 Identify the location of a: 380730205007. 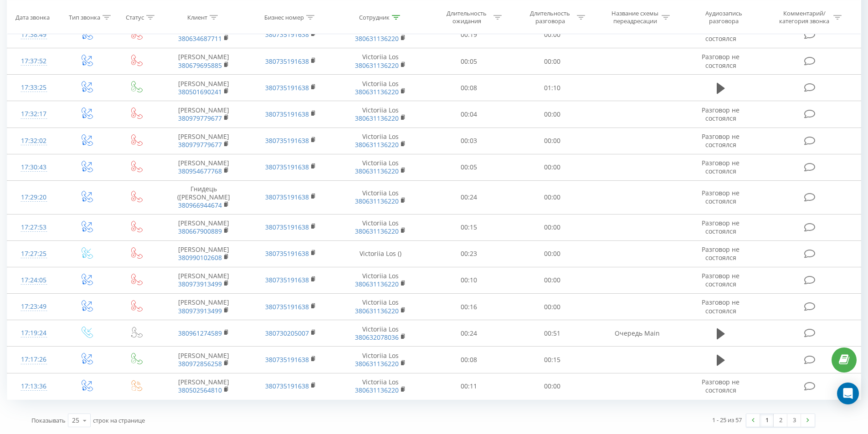
(287, 333).